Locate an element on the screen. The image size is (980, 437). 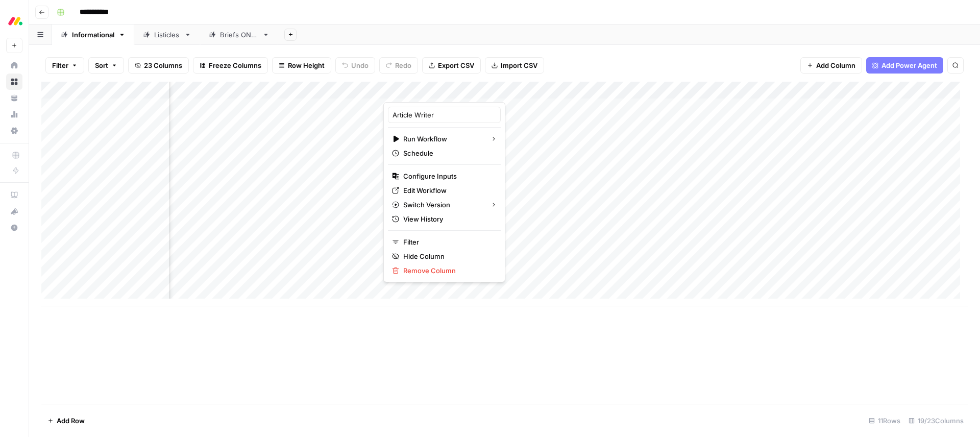
span: Schedule is located at coordinates (448, 154).